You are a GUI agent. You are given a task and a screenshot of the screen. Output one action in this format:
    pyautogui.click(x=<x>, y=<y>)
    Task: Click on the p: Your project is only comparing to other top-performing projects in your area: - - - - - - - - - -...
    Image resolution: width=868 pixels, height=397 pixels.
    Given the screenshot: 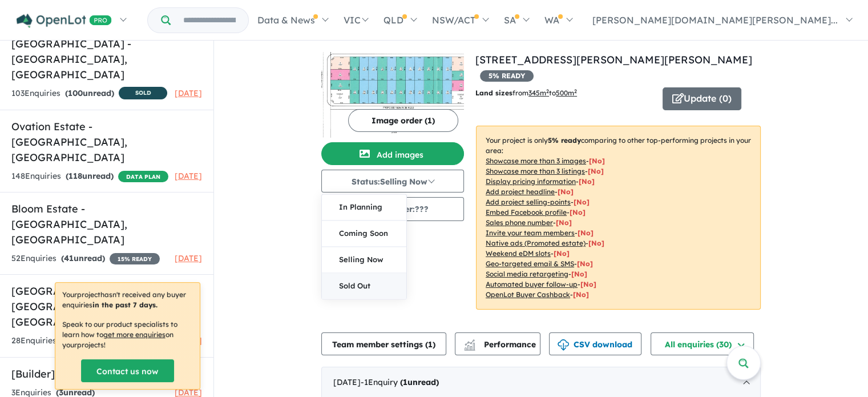 What is the action you would take?
    pyautogui.click(x=618, y=217)
    